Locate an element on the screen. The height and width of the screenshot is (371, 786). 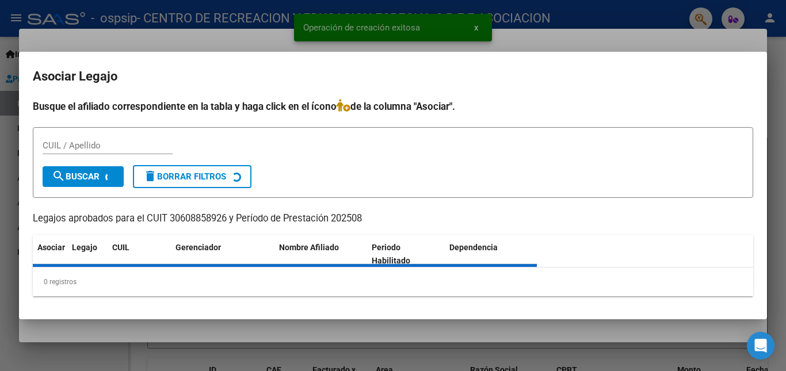
button: Borrar Filtros is located at coordinates (192, 177).